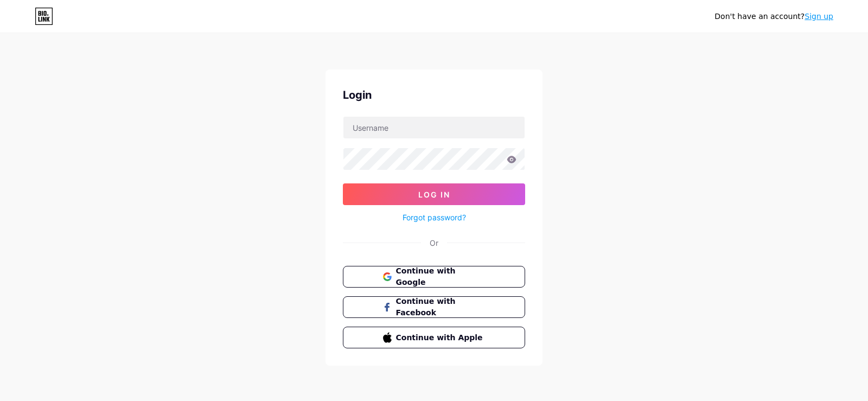 The height and width of the screenshot is (401, 868). I want to click on span: Continue with Google, so click(441, 277).